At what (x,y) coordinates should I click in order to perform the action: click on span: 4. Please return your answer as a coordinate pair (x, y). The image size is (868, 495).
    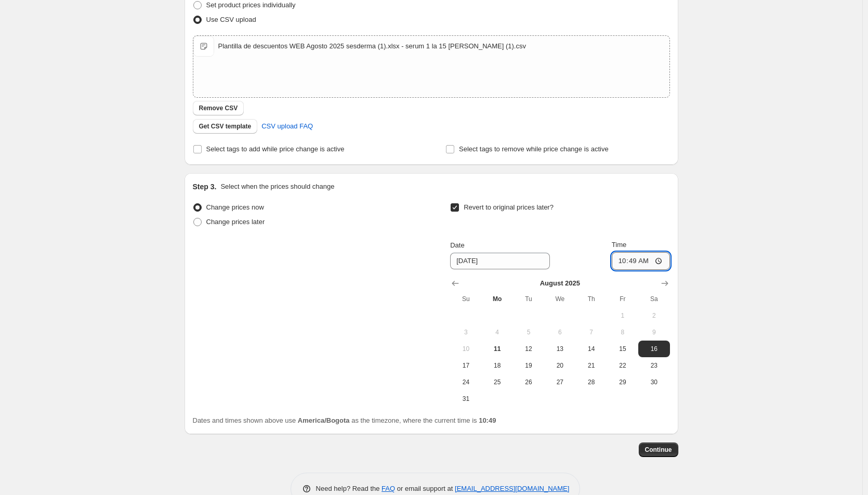
    Looking at the image, I should click on (498, 332).